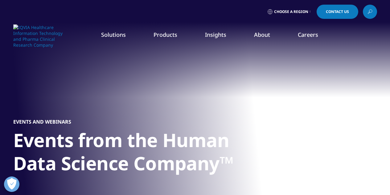 This screenshot has width=390, height=195. Describe the element at coordinates (221, 36) in the screenshot. I see `nav: Primary` at that location.